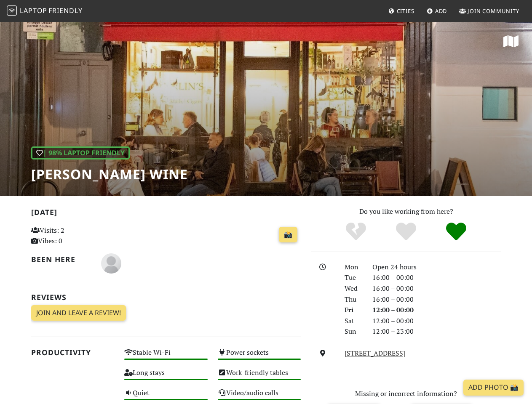 The height and width of the screenshot is (404, 532). Describe the element at coordinates (455, 232) in the screenshot. I see `div: Definitely!` at that location.